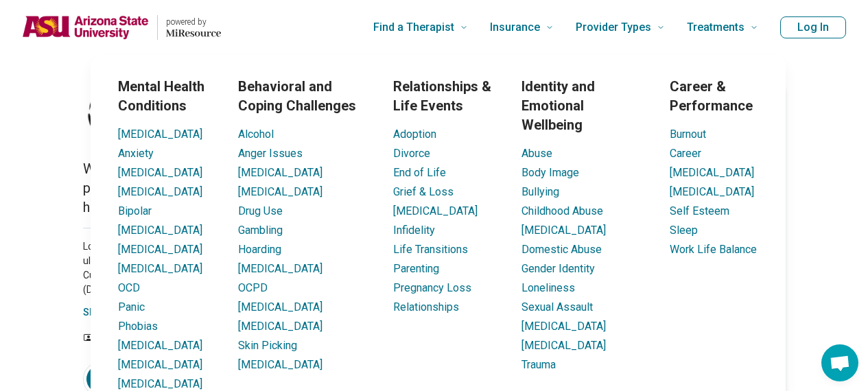 The height and width of the screenshot is (391, 868). I want to click on div: Find a Therapist, so click(438, 219).